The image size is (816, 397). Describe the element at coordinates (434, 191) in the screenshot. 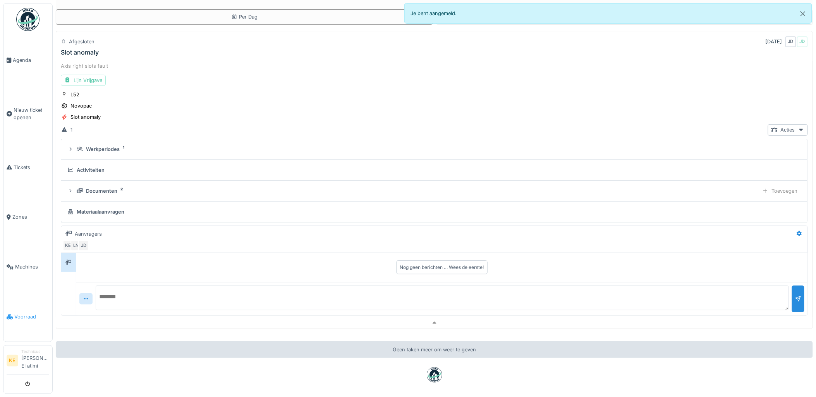

I see `summary: Documenten2Toevoegen` at that location.